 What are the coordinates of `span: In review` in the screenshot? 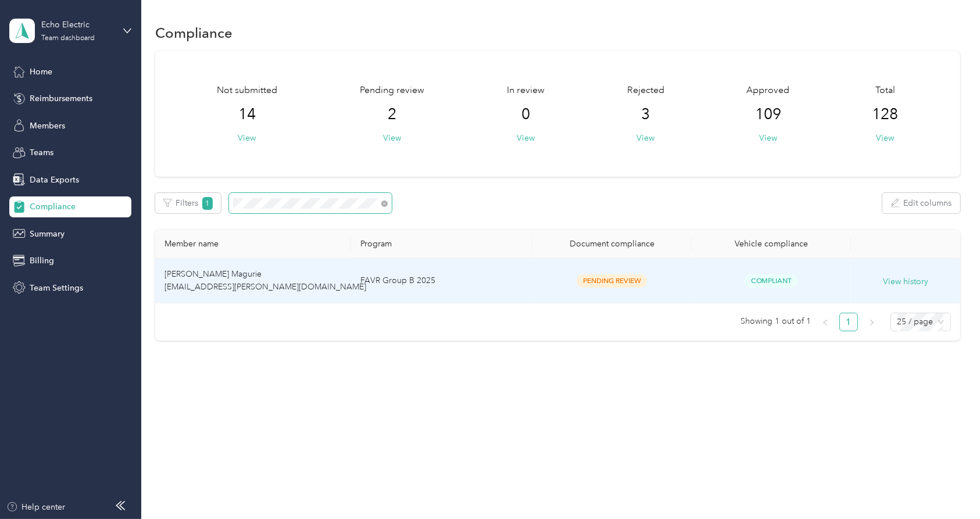 It's located at (526, 91).